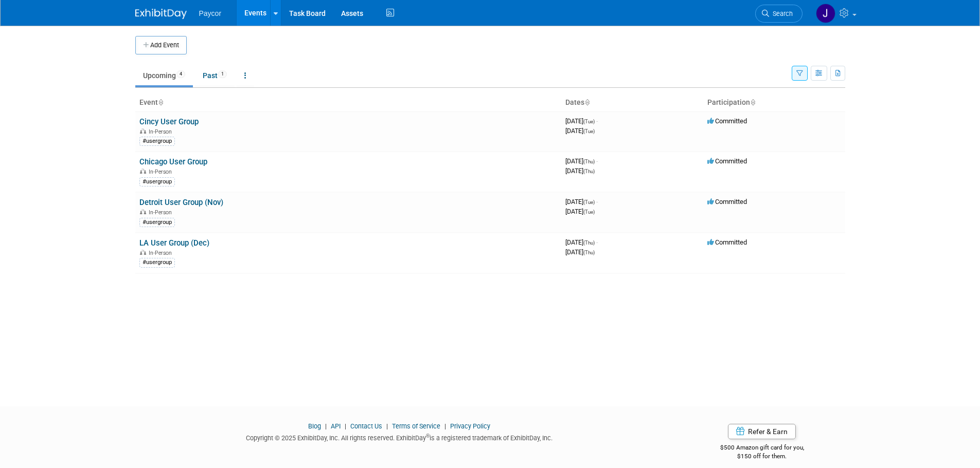 The image size is (980, 468). What do you see at coordinates (399, 437) in the screenshot?
I see `div: Copyright © 2025 ExhibitDay, Inc. All rights reserved. ExhibitDay is a registered trademark of Ex...` at bounding box center [399, 437].